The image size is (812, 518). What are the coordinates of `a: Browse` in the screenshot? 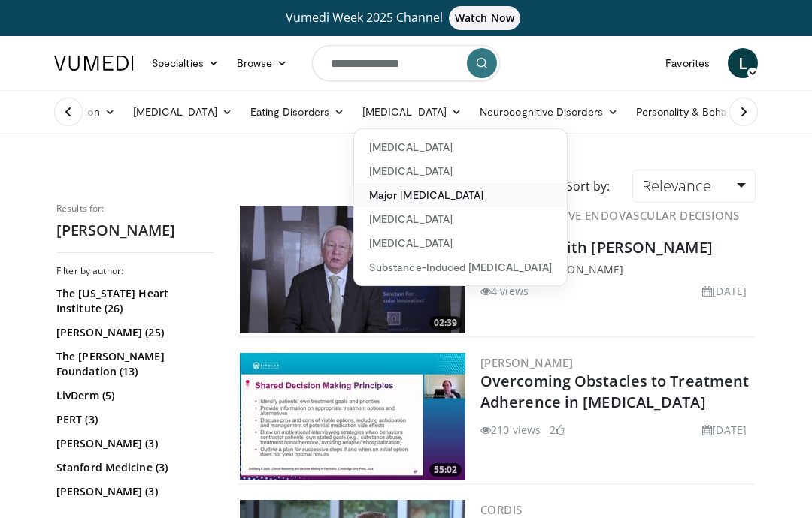 It's located at (262, 63).